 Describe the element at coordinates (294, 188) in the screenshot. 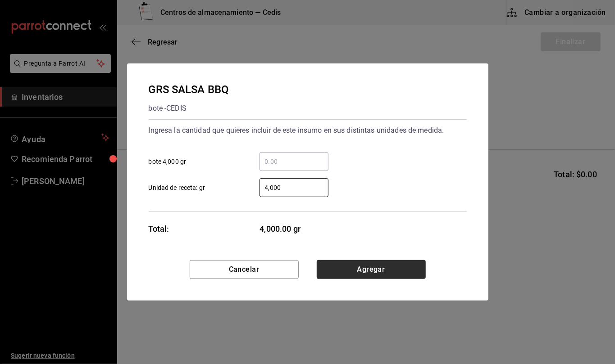

I see `input: Unidad de receta: gr` at that location.